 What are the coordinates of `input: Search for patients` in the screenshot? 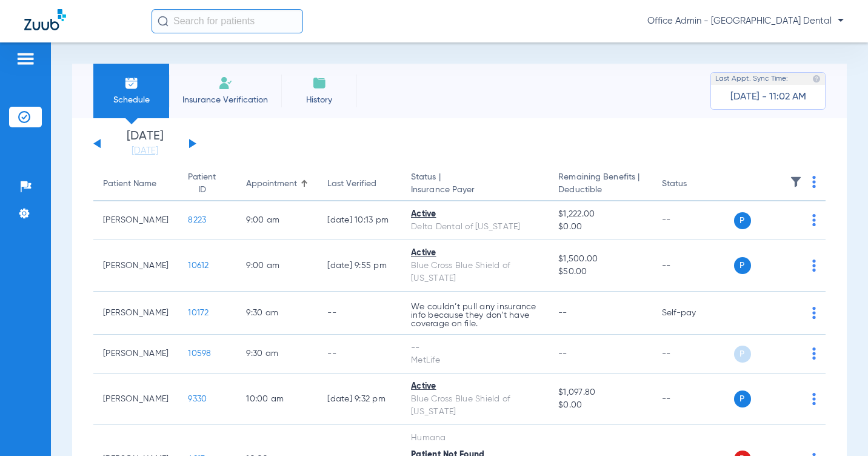 It's located at (227, 21).